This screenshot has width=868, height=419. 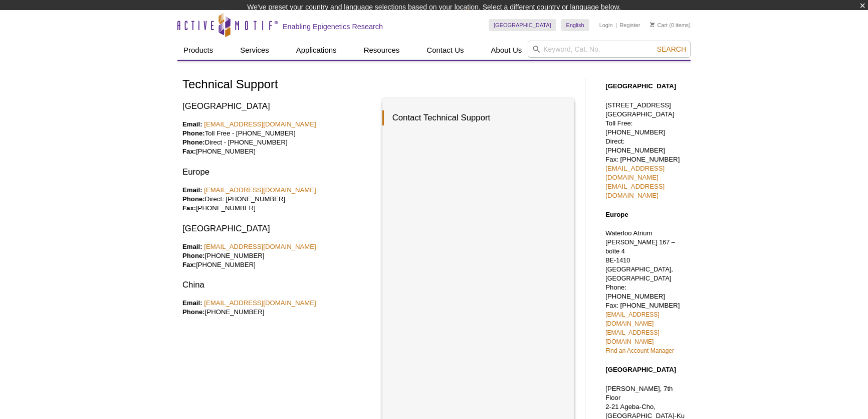 I want to click on a: English, so click(x=576, y=25).